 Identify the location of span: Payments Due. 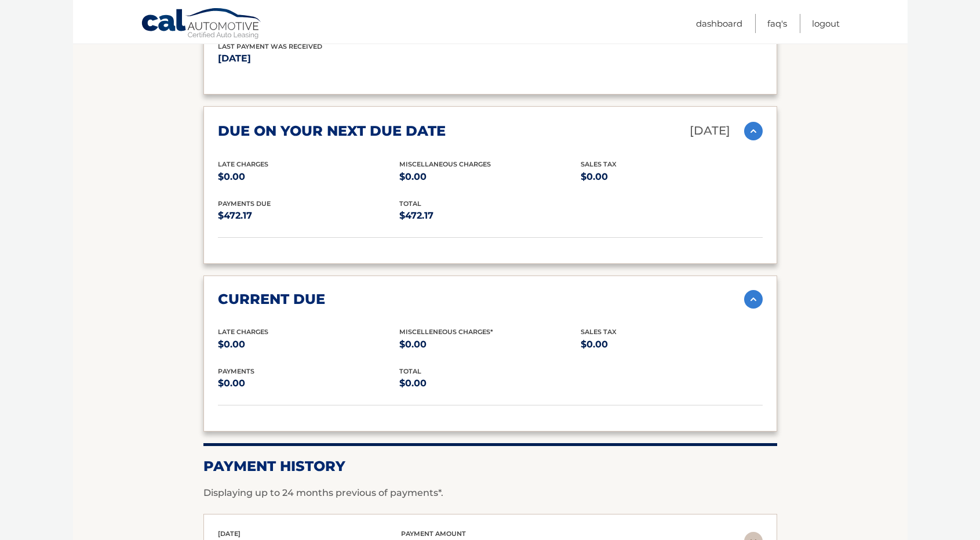
(244, 204).